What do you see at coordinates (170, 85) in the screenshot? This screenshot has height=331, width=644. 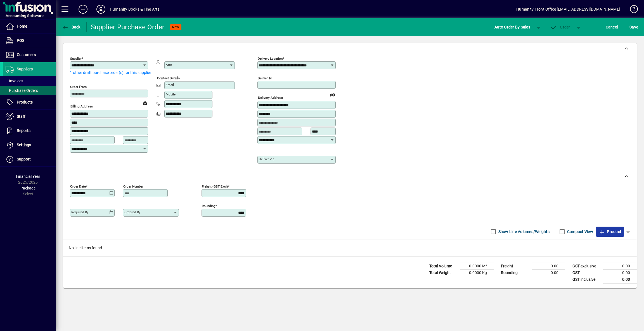 I see `mat-label: Email` at bounding box center [170, 85].